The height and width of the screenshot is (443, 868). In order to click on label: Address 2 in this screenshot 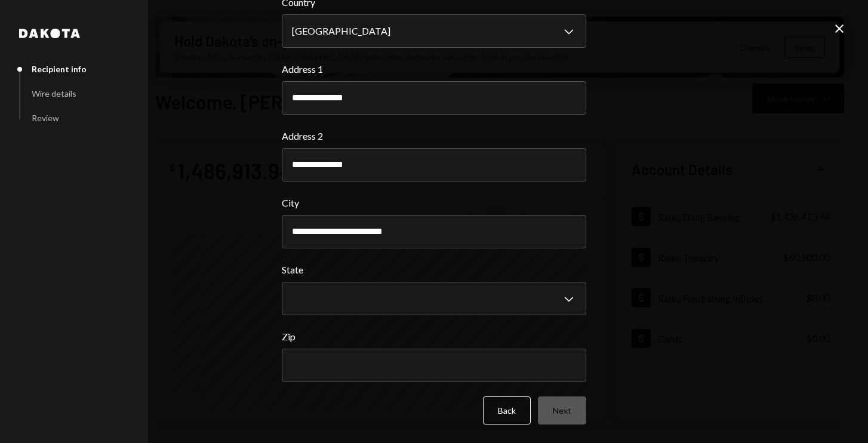, I will do `click(434, 136)`.